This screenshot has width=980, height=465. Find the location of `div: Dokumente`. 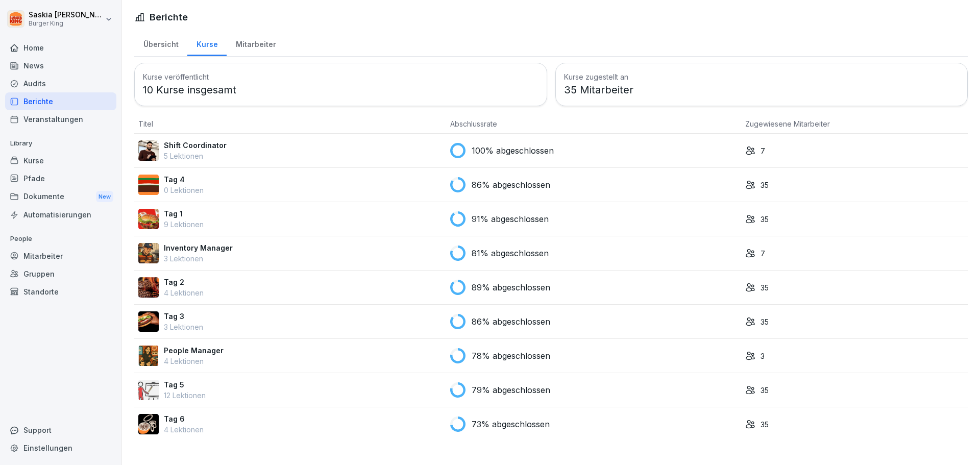

div: Dokumente is located at coordinates (61, 197).